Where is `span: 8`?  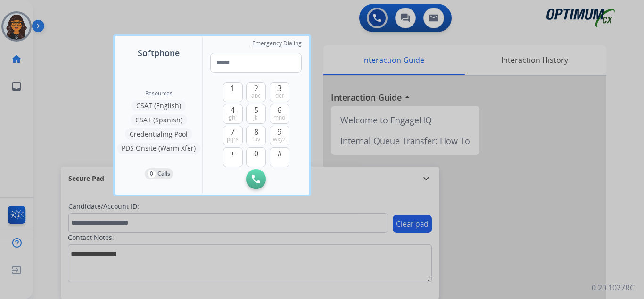 span: 8 is located at coordinates (256, 132).